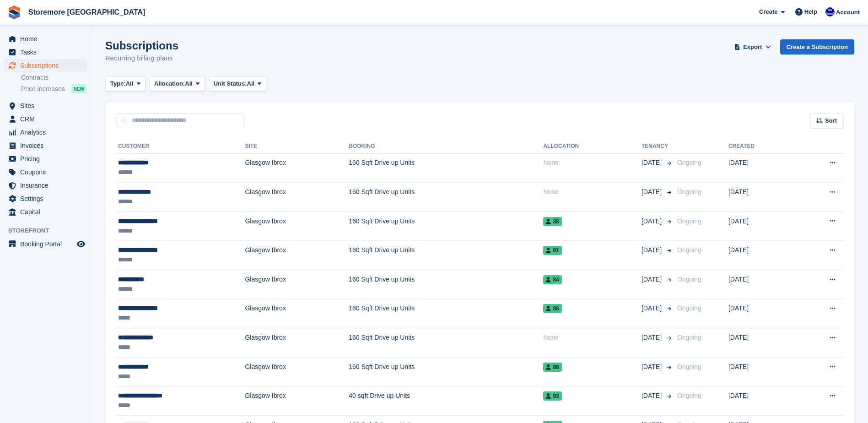 The width and height of the screenshot is (868, 423). I want to click on span: Subscriptions, so click(48, 65).